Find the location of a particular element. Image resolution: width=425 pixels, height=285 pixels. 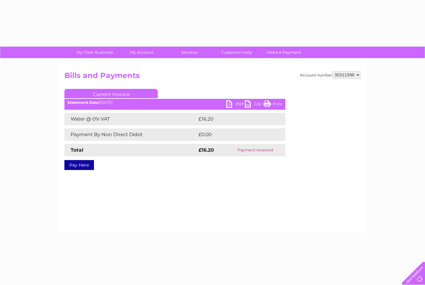

a: My Account is located at coordinates (142, 52).